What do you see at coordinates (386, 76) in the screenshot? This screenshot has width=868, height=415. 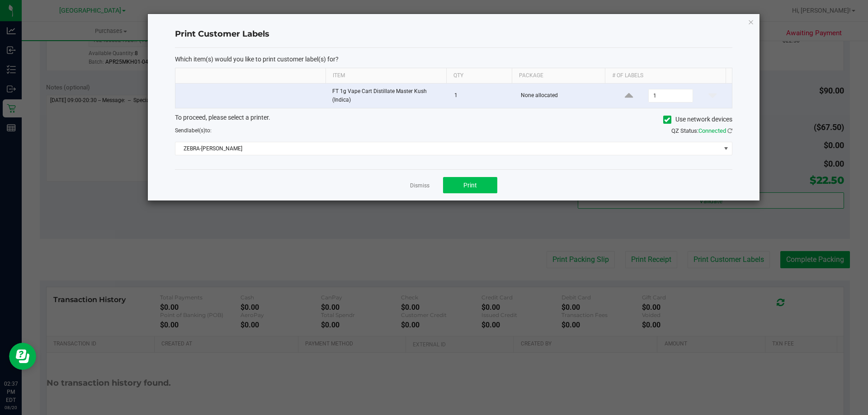 I see `th: Item` at bounding box center [386, 76].